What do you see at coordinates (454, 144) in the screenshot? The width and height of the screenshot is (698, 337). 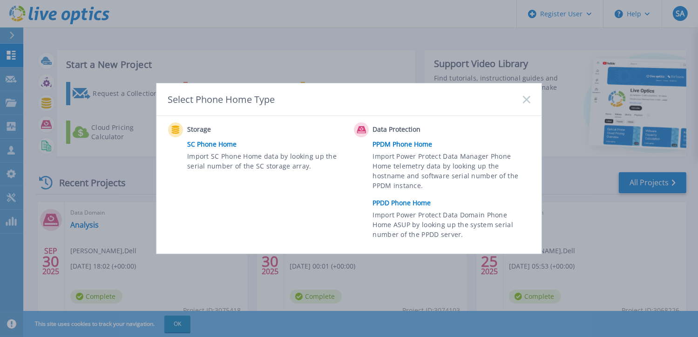 I see `a: PPDM Phone Home` at bounding box center [454, 144].